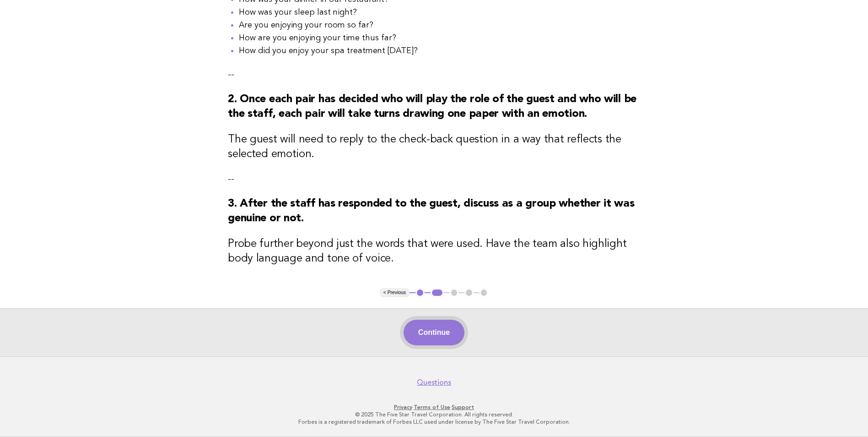  What do you see at coordinates (434, 383) in the screenshot?
I see `a: Questions` at bounding box center [434, 383].